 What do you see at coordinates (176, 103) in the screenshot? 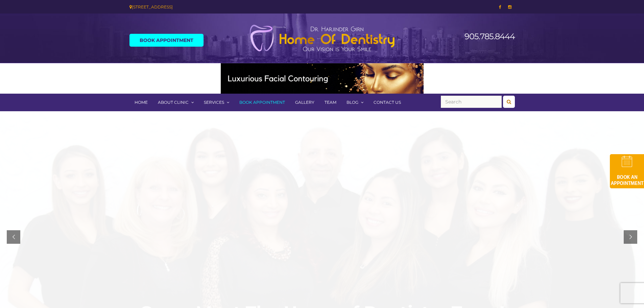
I see `a: About Clinic` at bounding box center [176, 103].